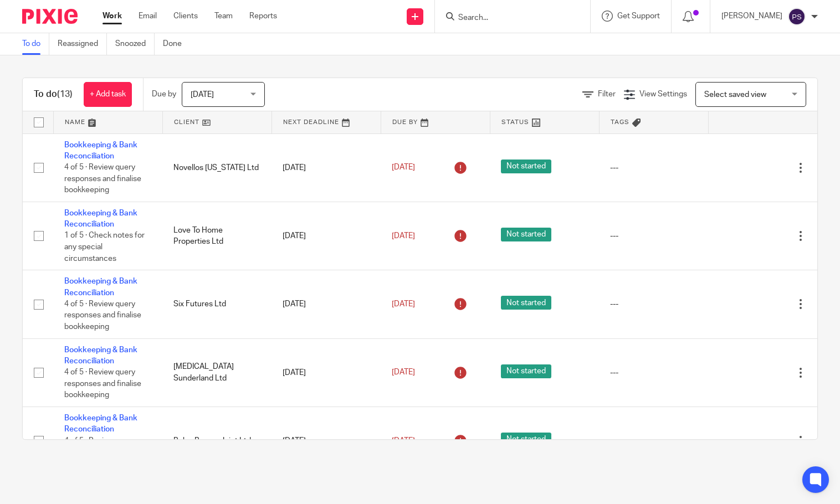 The height and width of the screenshot is (504, 840). What do you see at coordinates (164, 94) in the screenshot?
I see `p: Due by` at bounding box center [164, 94].